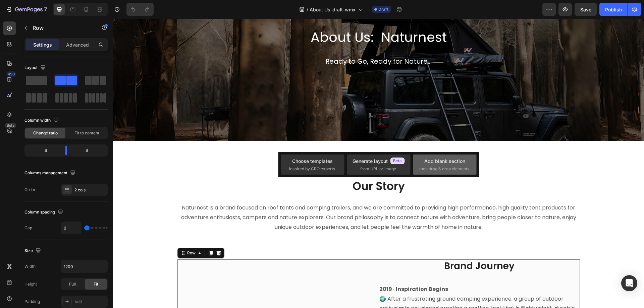 This screenshot has height=308, width=644. Describe the element at coordinates (266, 18) in the screenshot. I see `h2: About Us: Naturnest` at that location.